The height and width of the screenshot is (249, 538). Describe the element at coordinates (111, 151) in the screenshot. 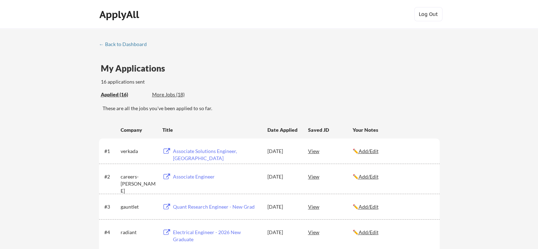

I see `div: #1` at that location.